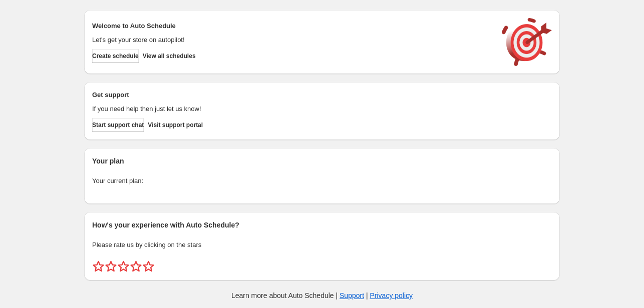 The height and width of the screenshot is (308, 644). Describe the element at coordinates (322, 225) in the screenshot. I see `h2: How's your experience with Auto Schedule?` at that location.